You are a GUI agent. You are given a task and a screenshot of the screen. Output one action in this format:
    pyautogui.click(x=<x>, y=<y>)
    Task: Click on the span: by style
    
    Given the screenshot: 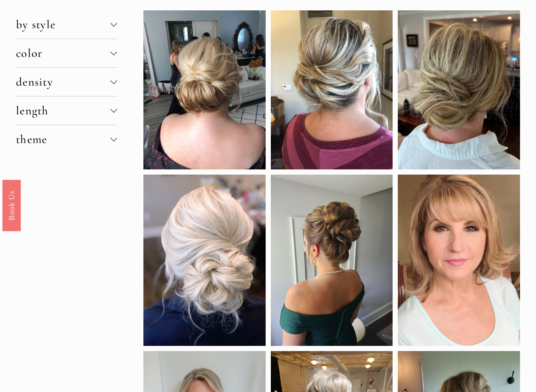 What is the action you would take?
    pyautogui.click(x=63, y=25)
    